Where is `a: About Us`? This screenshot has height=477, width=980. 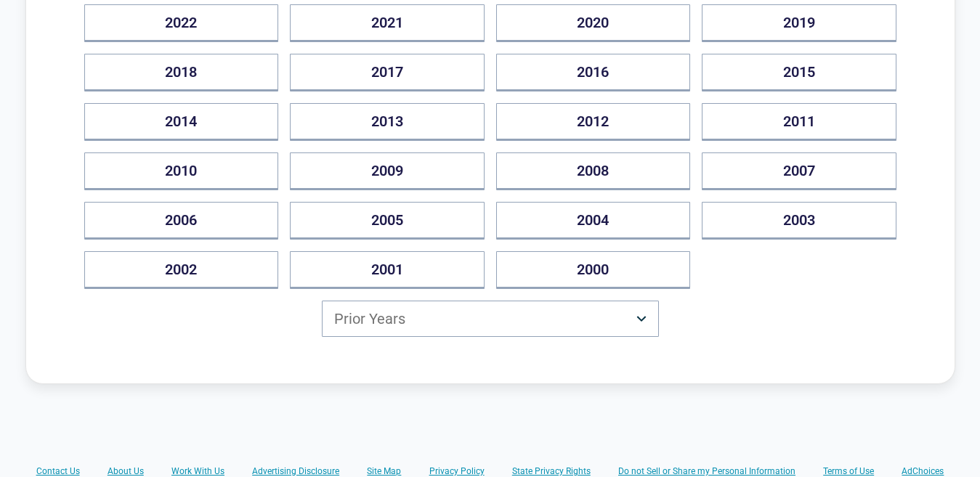 a: About Us is located at coordinates (126, 471).